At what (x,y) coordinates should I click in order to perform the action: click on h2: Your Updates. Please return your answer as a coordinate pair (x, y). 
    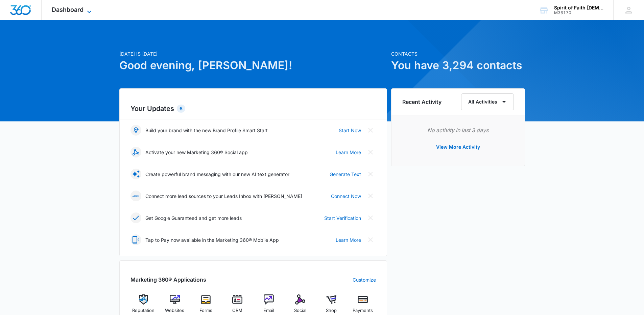
    Looking at the image, I should click on (253, 109).